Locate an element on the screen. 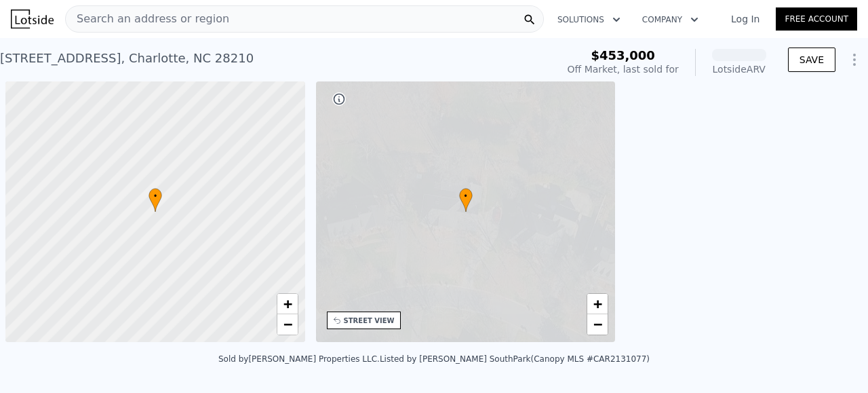  a: Log In is located at coordinates (745, 19).